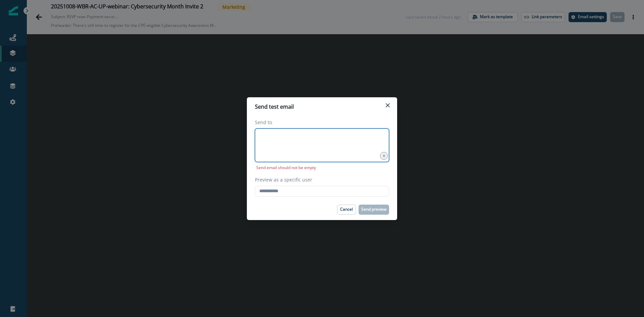 This screenshot has width=644, height=317. Describe the element at coordinates (347, 210) in the screenshot. I see `button: Cancel` at that location.